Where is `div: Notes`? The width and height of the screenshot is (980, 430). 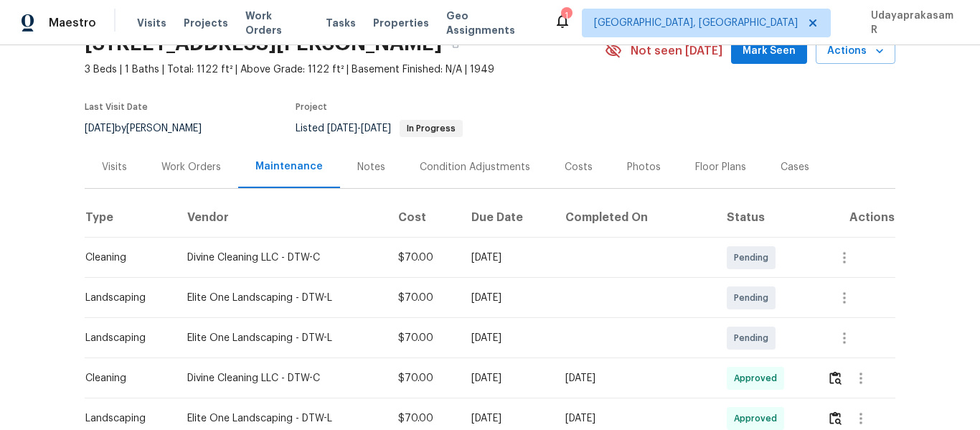 div: Notes is located at coordinates (371, 167).